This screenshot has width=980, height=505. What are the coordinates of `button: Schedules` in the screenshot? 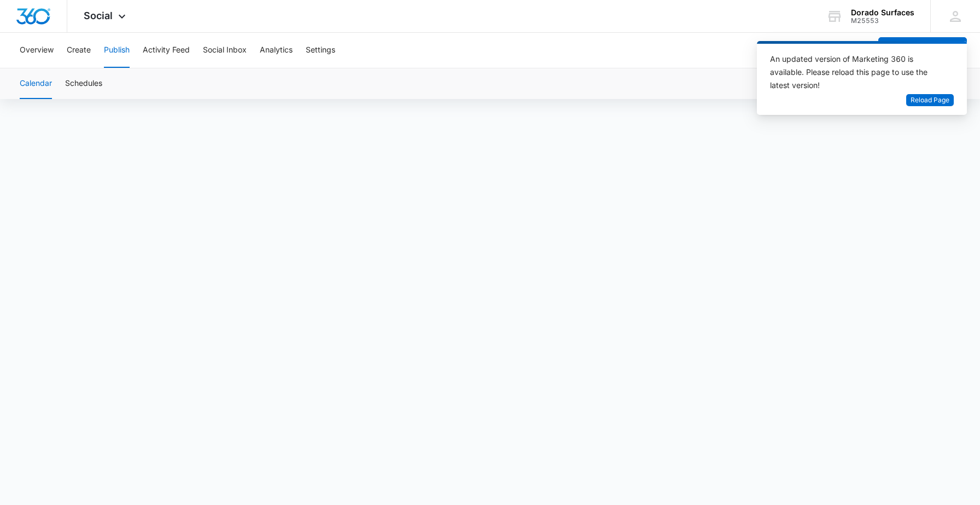 It's located at (84, 84).